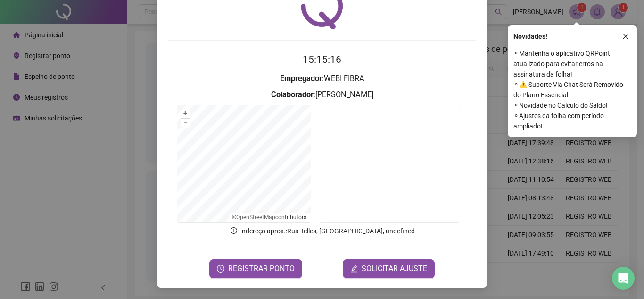 This screenshot has height=299, width=644. What do you see at coordinates (301, 78) in the screenshot?
I see `strong: Empregador` at bounding box center [301, 78].